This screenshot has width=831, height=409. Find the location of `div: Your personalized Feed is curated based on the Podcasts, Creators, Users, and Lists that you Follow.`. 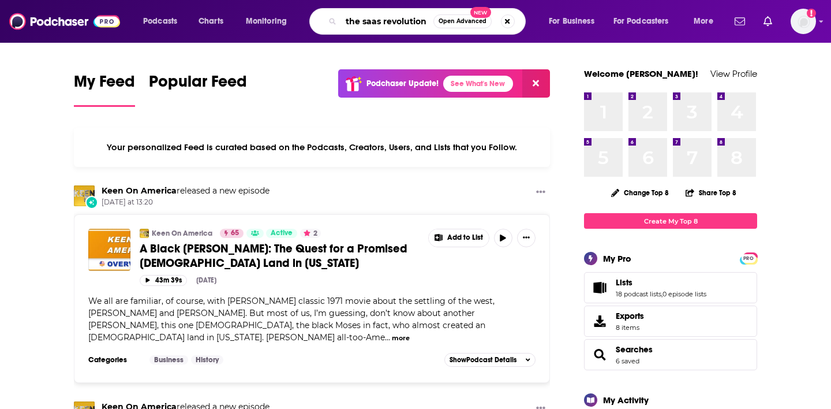

div: Your personalized Feed is curated based on the Podcasts, Creators, Users, and Lists that you Follow. is located at coordinates (312, 147).